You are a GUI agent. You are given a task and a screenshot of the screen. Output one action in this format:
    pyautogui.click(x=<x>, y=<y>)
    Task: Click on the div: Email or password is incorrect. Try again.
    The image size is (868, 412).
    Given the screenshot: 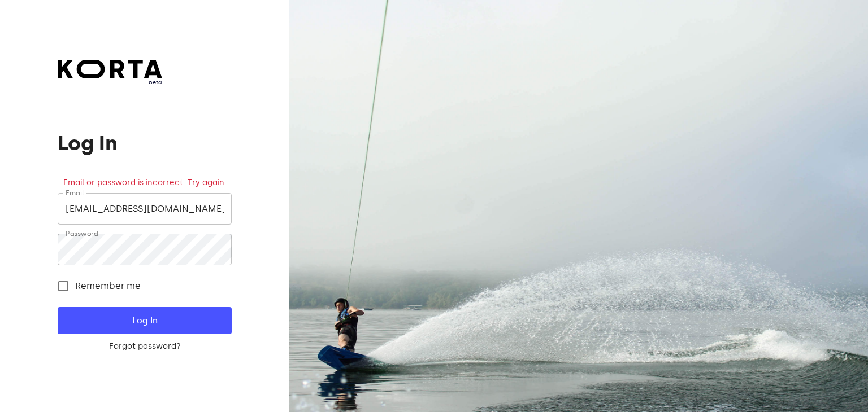 What is the action you would take?
    pyautogui.click(x=144, y=183)
    